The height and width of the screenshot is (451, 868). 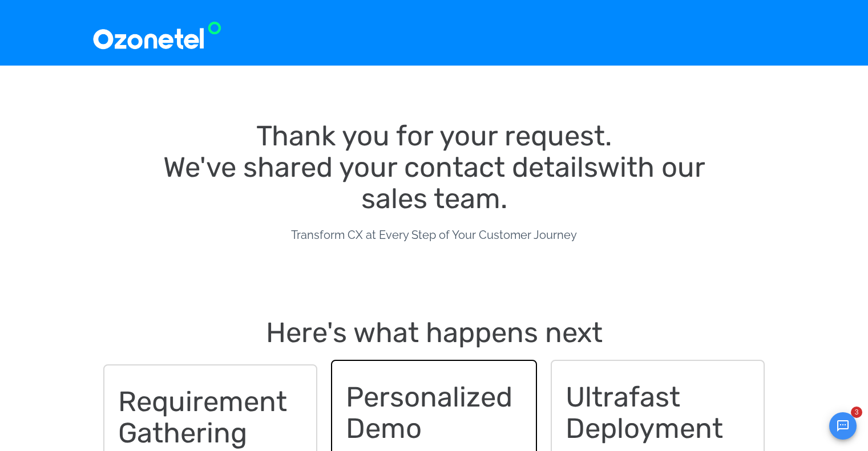 What do you see at coordinates (206, 417) in the screenshot?
I see `span: Requirement Gathering` at bounding box center [206, 417].